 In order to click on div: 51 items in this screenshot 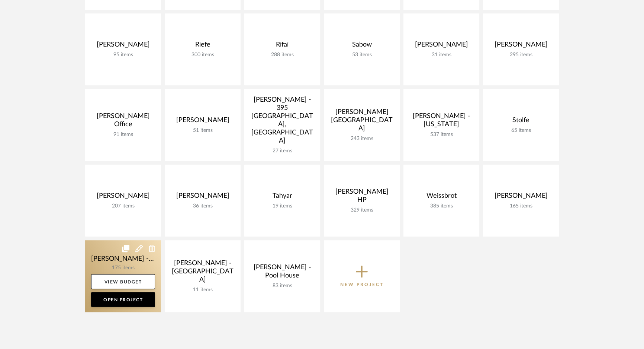, I will do `click(203, 131)`.